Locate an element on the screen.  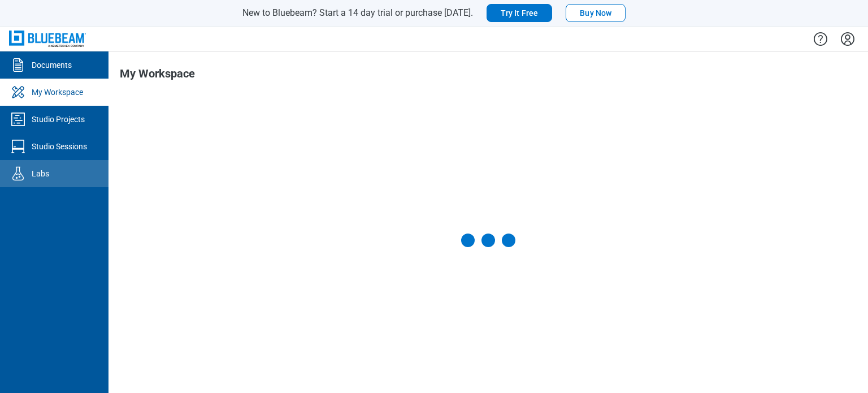
div: Studio Projects is located at coordinates (58, 119).